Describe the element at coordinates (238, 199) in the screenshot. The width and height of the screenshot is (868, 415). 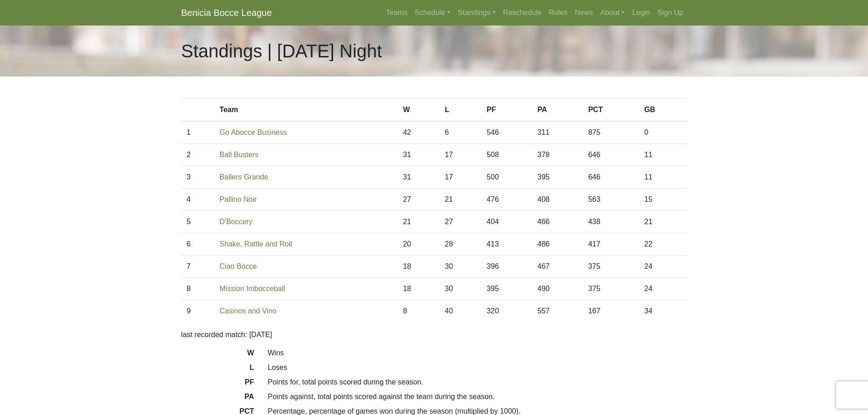
I see `a: Pallino Noir` at that location.